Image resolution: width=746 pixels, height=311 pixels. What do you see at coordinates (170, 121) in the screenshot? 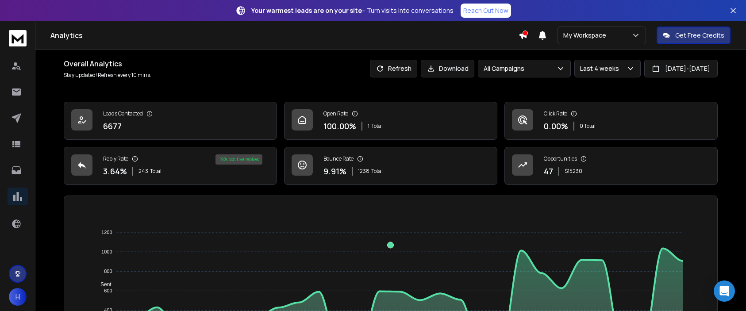
I see `a: Leads Contacted6677` at bounding box center [170, 121].